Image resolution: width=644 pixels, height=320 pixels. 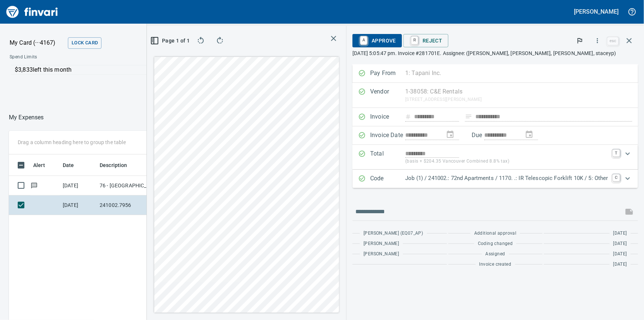 What do you see at coordinates (496, 265) in the screenshot?
I see `span: Invoice created` at bounding box center [496, 265].